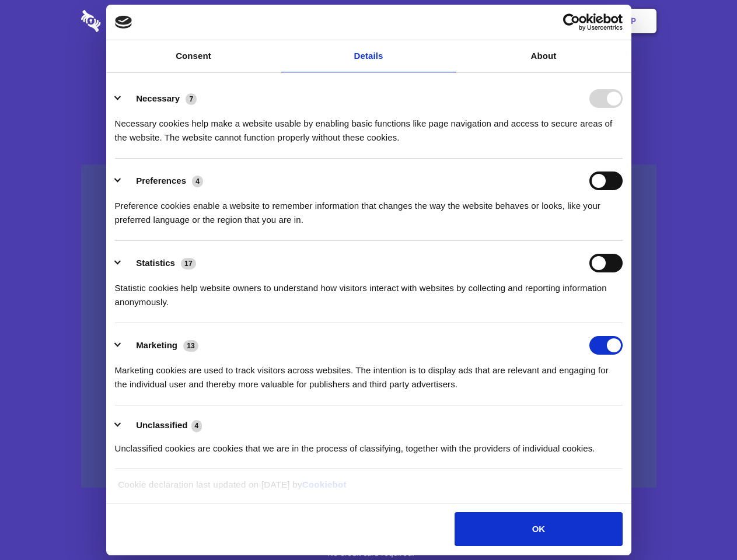  What do you see at coordinates (158, 98) in the screenshot?
I see `label: Necessary` at bounding box center [158, 98].